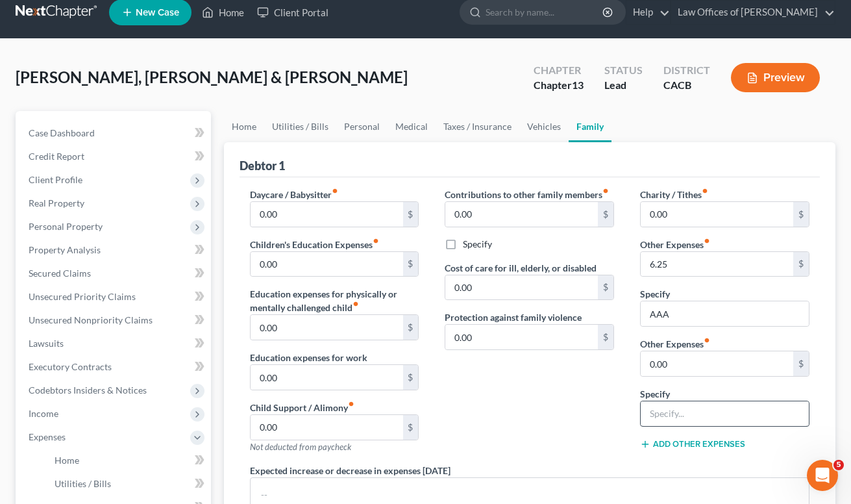 The image size is (851, 504). What do you see at coordinates (114, 133) in the screenshot?
I see `a: Case Dashboard` at bounding box center [114, 133].